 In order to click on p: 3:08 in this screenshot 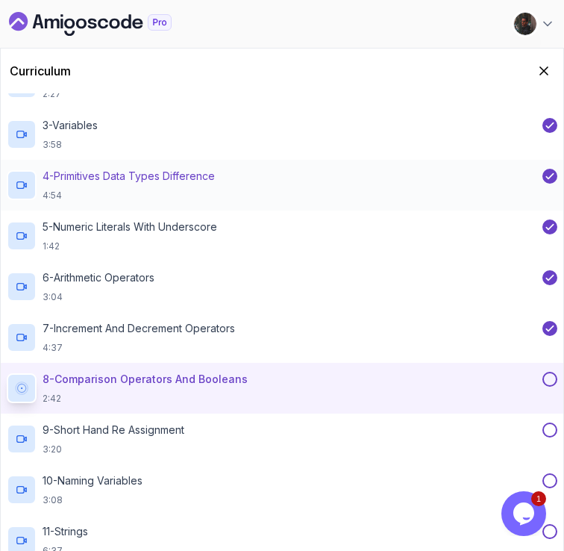, I will do `click(93, 500)`.